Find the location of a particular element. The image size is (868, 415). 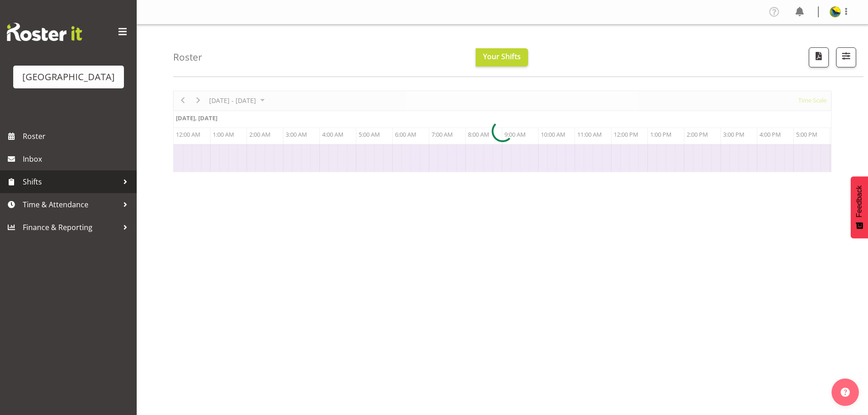

img: Rosterit website logo is located at coordinates (44, 32).